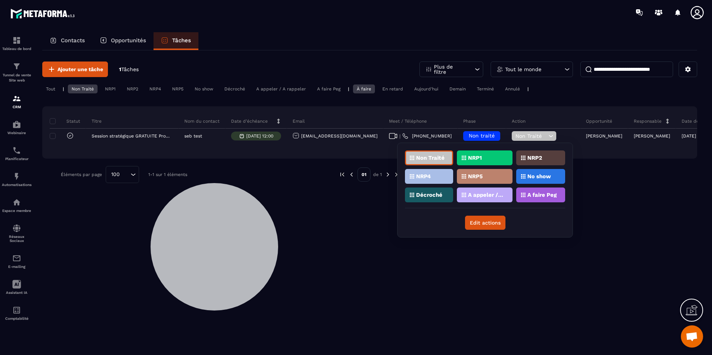 This screenshot has width=712, height=355. What do you see at coordinates (81, 175) in the screenshot?
I see `p: Éléments par page` at bounding box center [81, 175].